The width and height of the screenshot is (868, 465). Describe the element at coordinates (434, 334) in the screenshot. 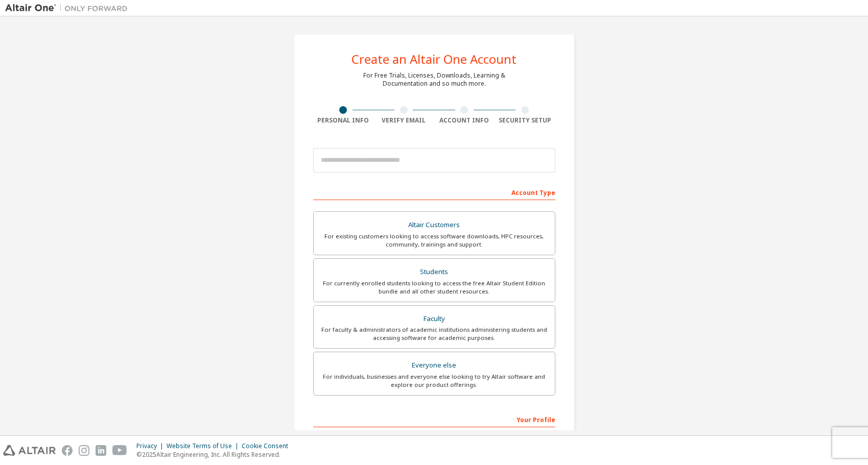

I see `div: For faculty & administrators of academic institutions administering students and accessing softwa...` at that location.